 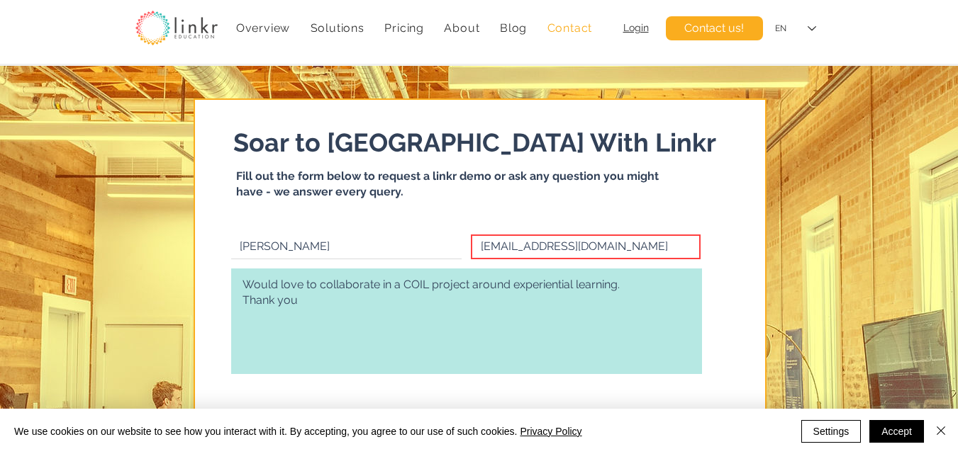 What do you see at coordinates (636, 28) in the screenshot?
I see `span: Login` at bounding box center [636, 28].